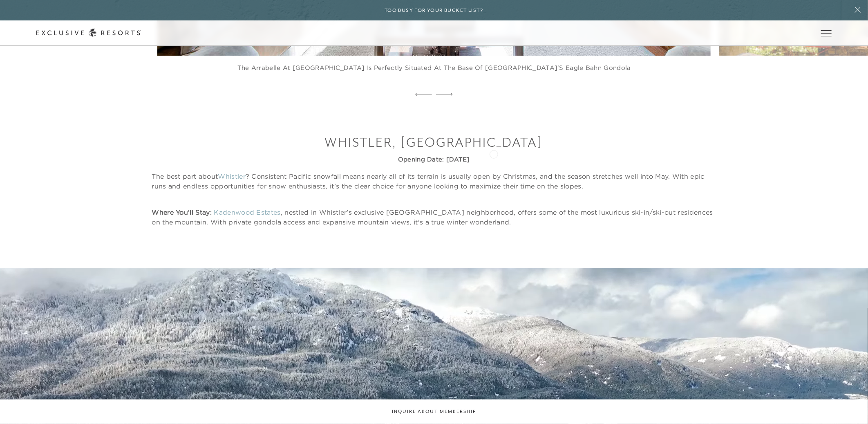 Image resolution: width=868 pixels, height=424 pixels. Describe the element at coordinates (826, 33) in the screenshot. I see `button: Open navigation` at that location.